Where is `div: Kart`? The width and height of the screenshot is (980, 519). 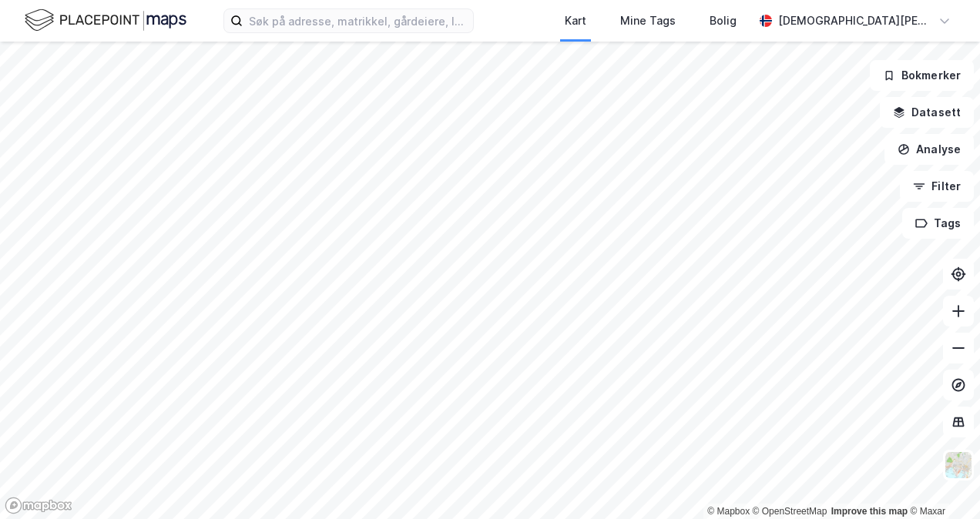 div: Kart is located at coordinates (575, 21).